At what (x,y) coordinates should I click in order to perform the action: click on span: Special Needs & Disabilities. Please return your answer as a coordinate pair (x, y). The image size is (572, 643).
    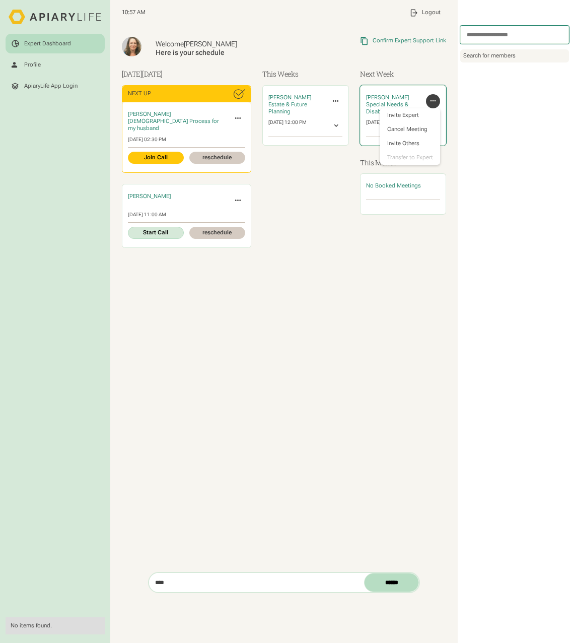
    Looking at the image, I should click on (387, 108).